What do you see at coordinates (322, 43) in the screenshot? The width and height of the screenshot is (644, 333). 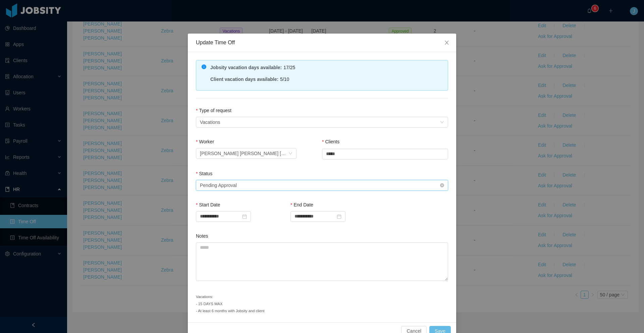 I see `div: Update Time Off` at bounding box center [322, 43].